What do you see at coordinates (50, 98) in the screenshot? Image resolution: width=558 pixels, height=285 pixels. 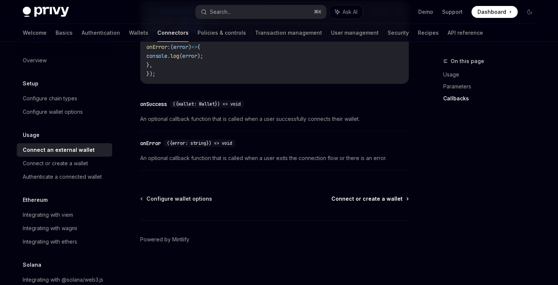 I see `div: Configure chain types` at bounding box center [50, 98].